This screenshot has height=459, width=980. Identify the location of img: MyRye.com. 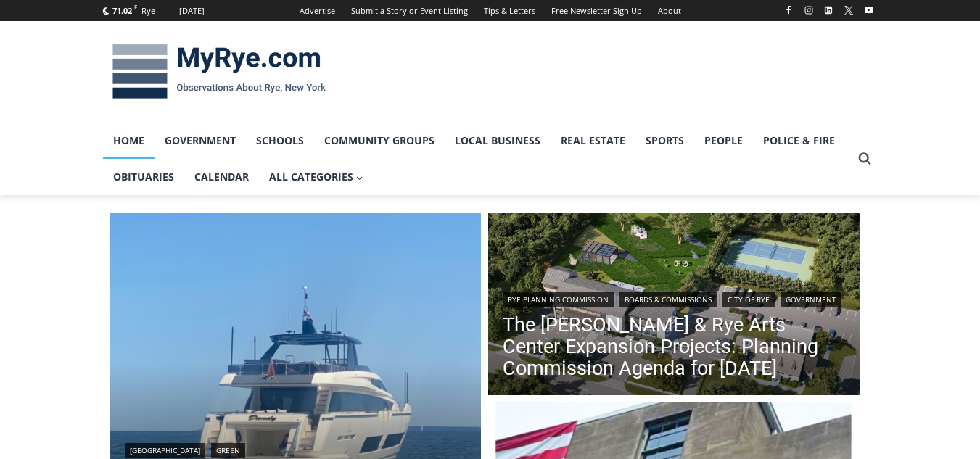
(220, 72).